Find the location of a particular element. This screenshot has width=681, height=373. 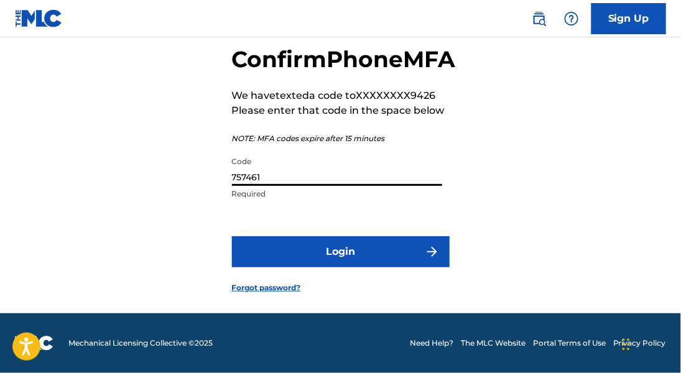

p: NOTE: MFA codes expire after 15 minutes is located at coordinates (344, 139).